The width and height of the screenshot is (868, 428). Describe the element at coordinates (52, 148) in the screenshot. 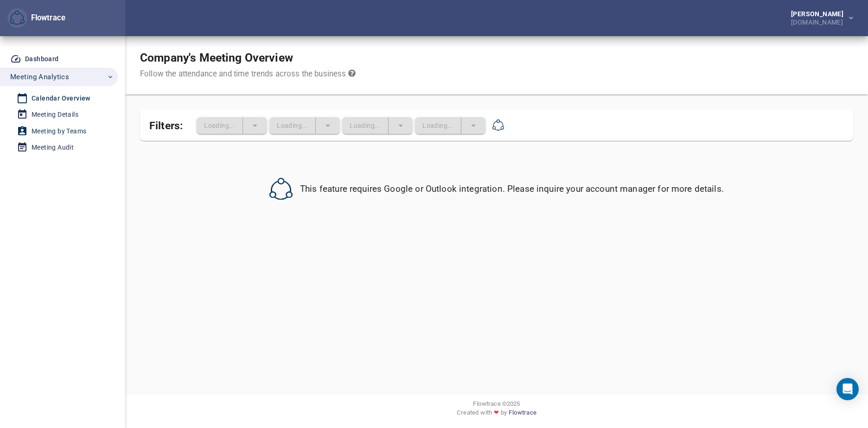

I see `div: Meeting Audit` at that location.